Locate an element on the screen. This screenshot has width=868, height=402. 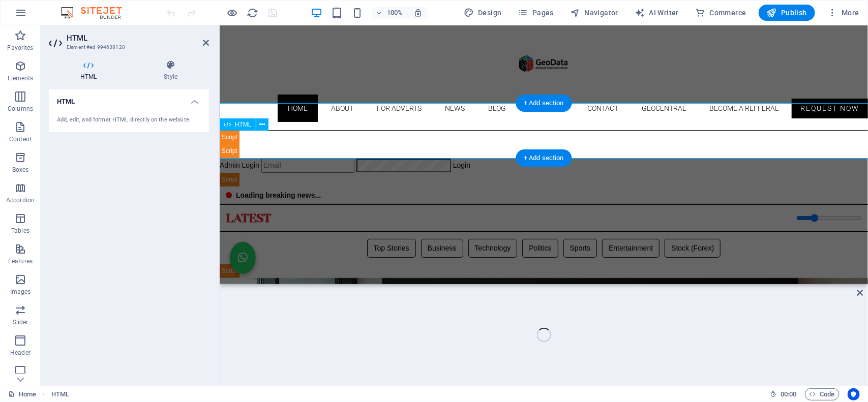
div: Add, edit, and format HTML directly on the website. is located at coordinates (129, 120).